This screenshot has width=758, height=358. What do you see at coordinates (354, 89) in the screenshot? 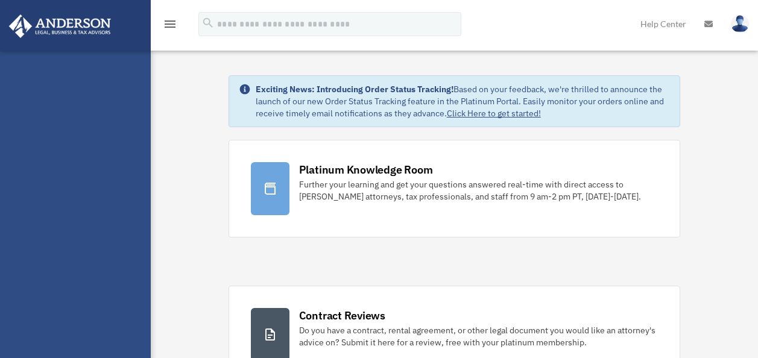
I see `strong: Exciting News: Introducing Order Status Tracking!` at bounding box center [354, 89].